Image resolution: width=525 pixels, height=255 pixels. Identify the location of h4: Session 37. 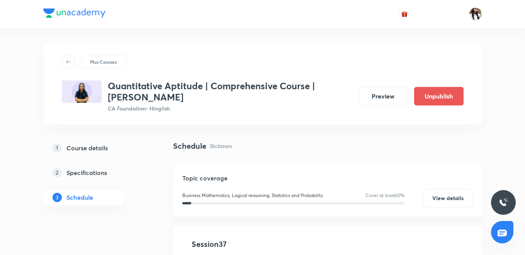
(262, 244).